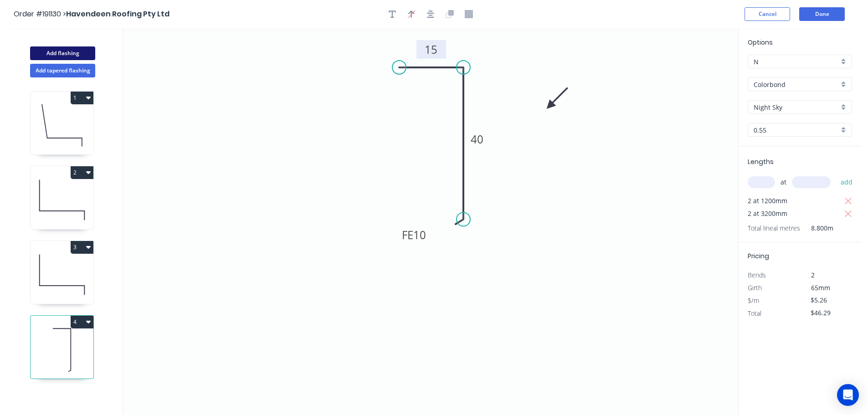 Image resolution: width=868 pixels, height=415 pixels. What do you see at coordinates (761, 161) in the screenshot?
I see `span: Lengths` at bounding box center [761, 161].